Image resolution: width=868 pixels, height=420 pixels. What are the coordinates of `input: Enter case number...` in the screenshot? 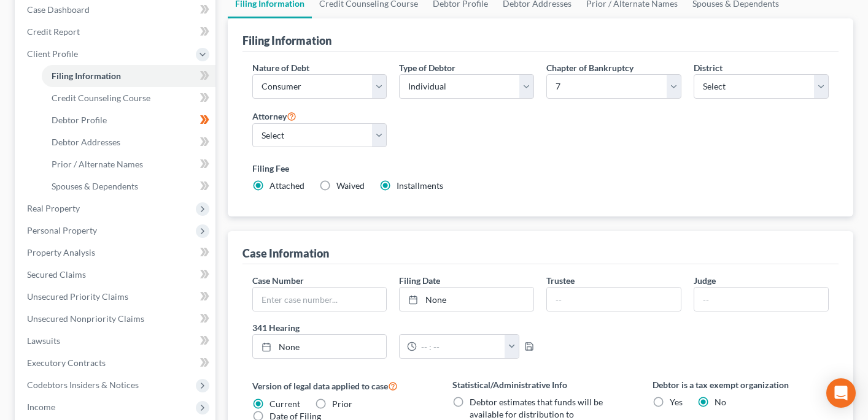 It's located at (320, 299).